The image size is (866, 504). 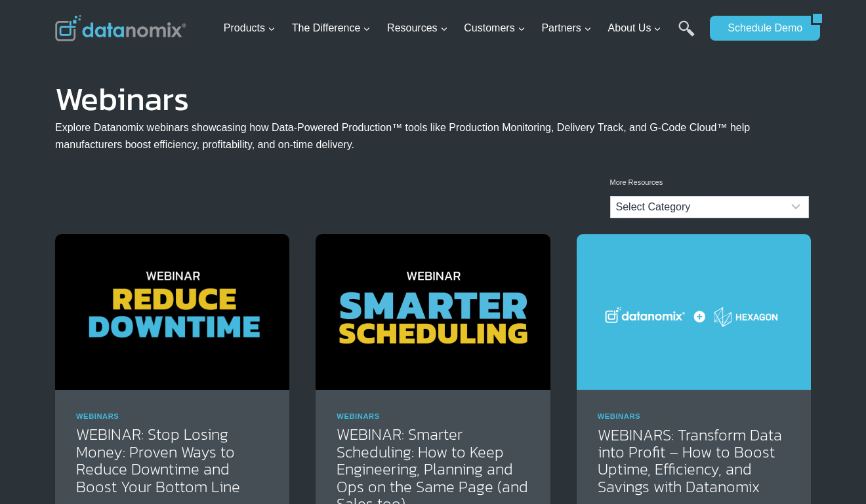 What do you see at coordinates (418, 28) in the screenshot?
I see `span: Resources` at bounding box center [418, 28].